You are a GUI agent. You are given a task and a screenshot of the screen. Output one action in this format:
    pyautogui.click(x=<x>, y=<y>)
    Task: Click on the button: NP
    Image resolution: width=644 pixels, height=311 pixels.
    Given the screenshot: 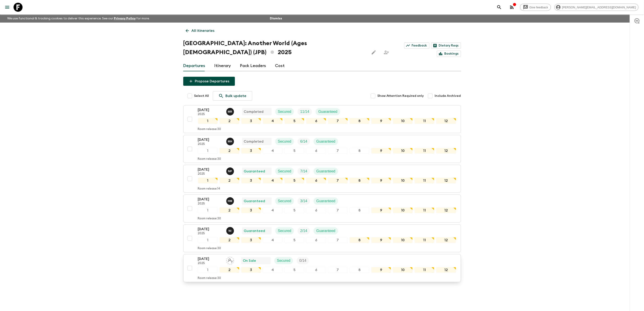 What is the action you would take?
    pyautogui.click(x=231, y=171)
    